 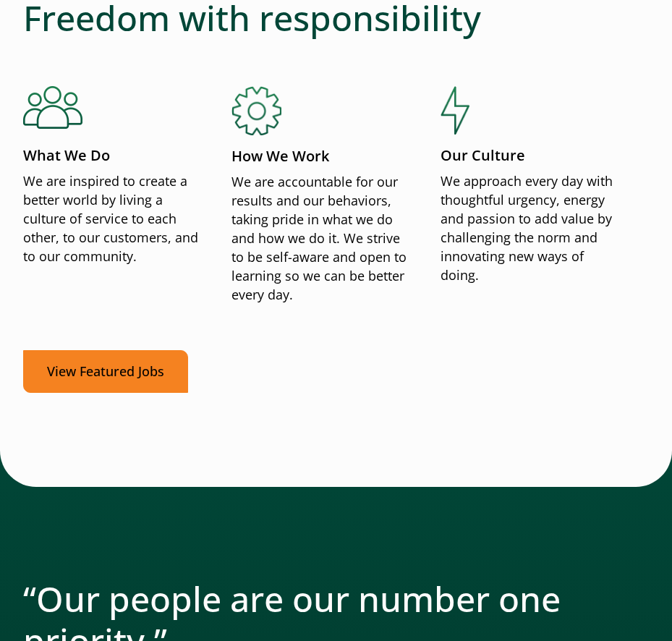 What do you see at coordinates (256, 111) in the screenshot?
I see `img: How We Work` at bounding box center [256, 111].